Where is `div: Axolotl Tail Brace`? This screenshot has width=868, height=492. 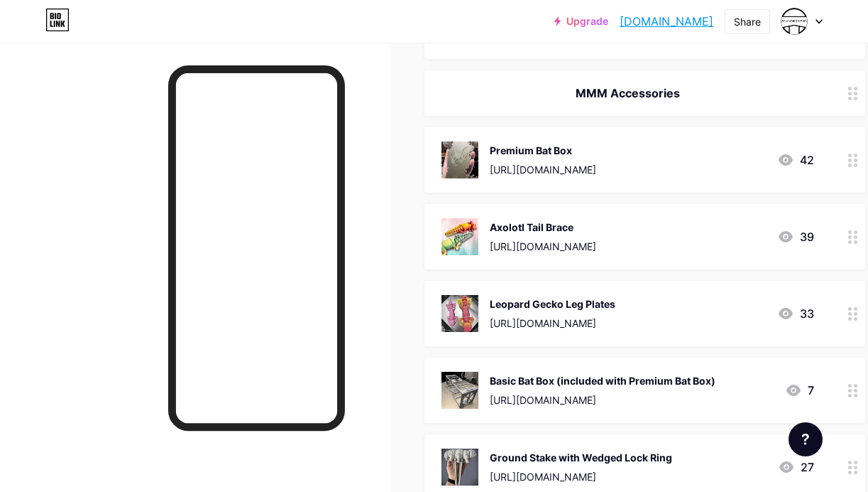 div: Axolotl Tail Brace is located at coordinates (543, 227).